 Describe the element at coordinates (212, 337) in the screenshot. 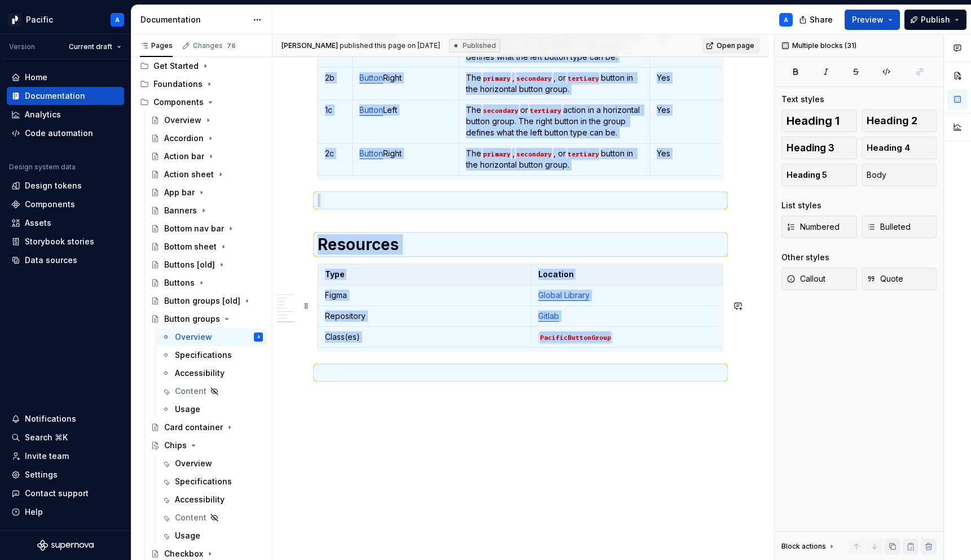

I see `a: OverviewA` at that location.